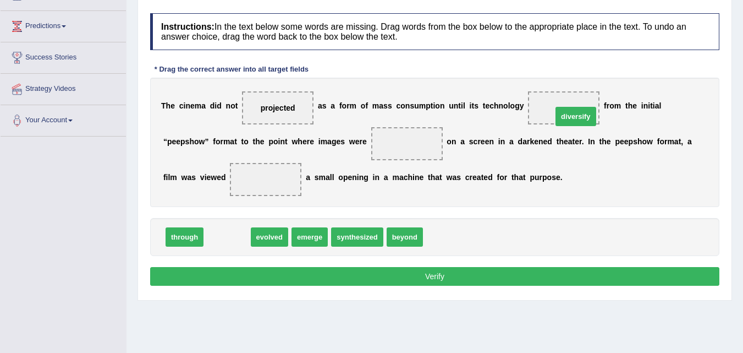 The width and height of the screenshot is (743, 353). I want to click on span: through, so click(184, 237).